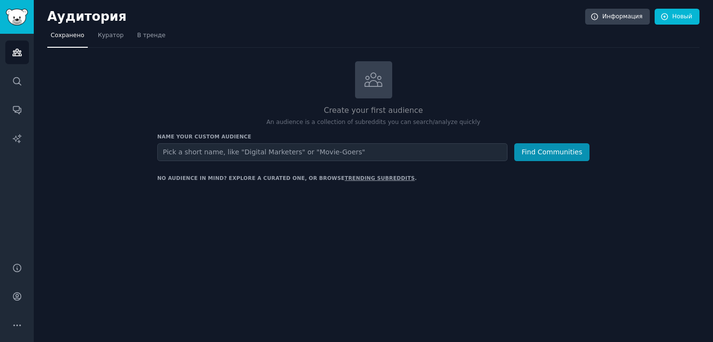  What do you see at coordinates (68, 35) in the screenshot?
I see `font: Сохранено` at bounding box center [68, 35].